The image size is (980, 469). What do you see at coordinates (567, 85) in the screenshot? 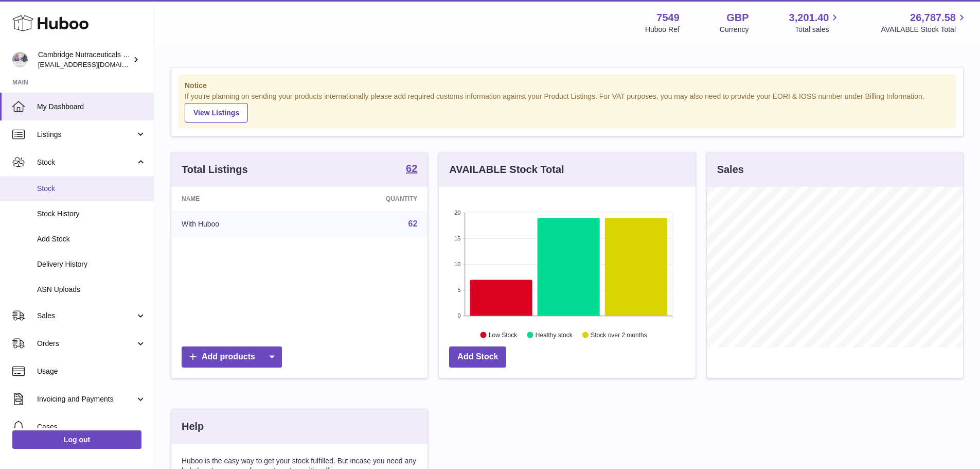
I see `strong: Notice` at bounding box center [567, 85].